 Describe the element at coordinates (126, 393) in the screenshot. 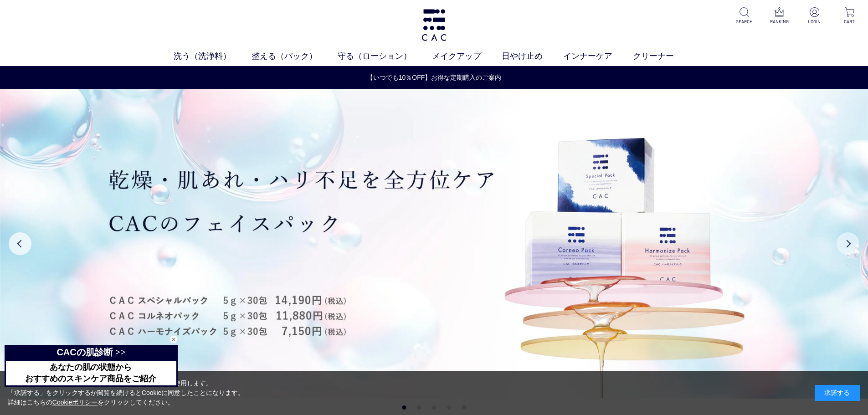

I see `div: 当サイトでは、お客様へのサービス向上のためにCookieを使用します。 「承諾する」をクリックするか閲覧を続けるとCookieに同意したことになります。 詳細はこちらの をクリックしてください。` at that location.